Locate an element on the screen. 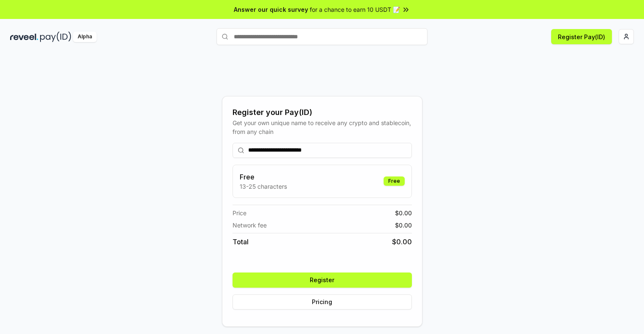 The width and height of the screenshot is (644, 334). img: reveel_dark is located at coordinates (24, 37).